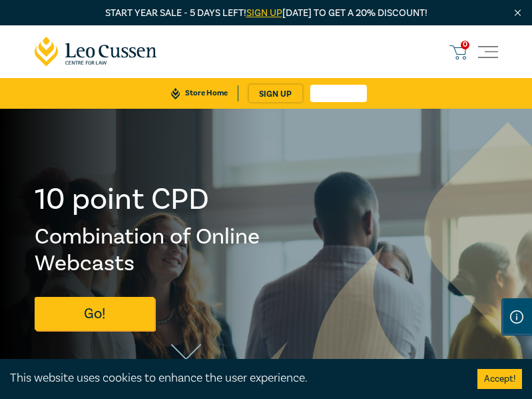 The image size is (532, 399). I want to click on div: This website uses cookies to enhance the user experience., so click(234, 378).